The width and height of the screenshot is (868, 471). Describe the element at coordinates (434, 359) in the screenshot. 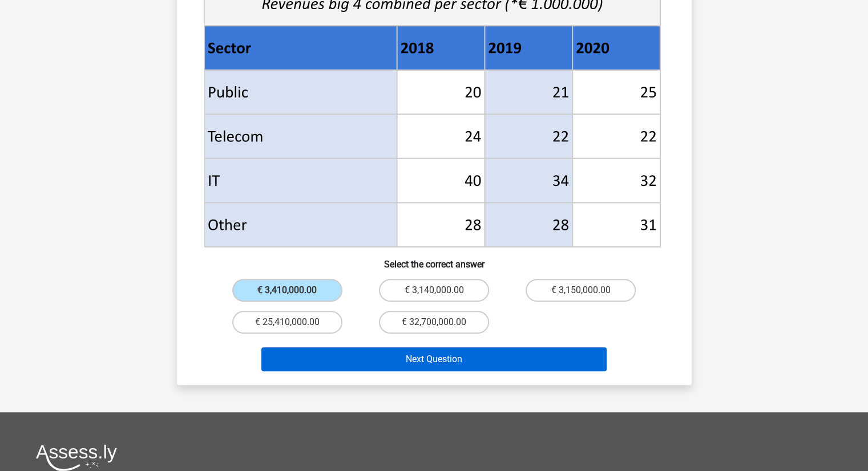

I see `button: Next Question` at that location.